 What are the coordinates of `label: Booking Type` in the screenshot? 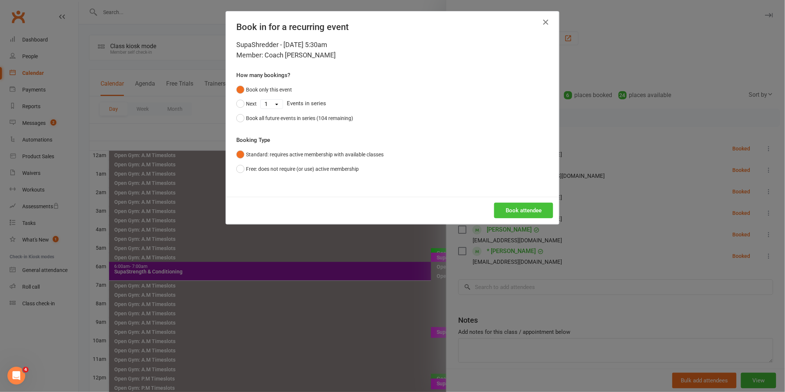 It's located at (253, 140).